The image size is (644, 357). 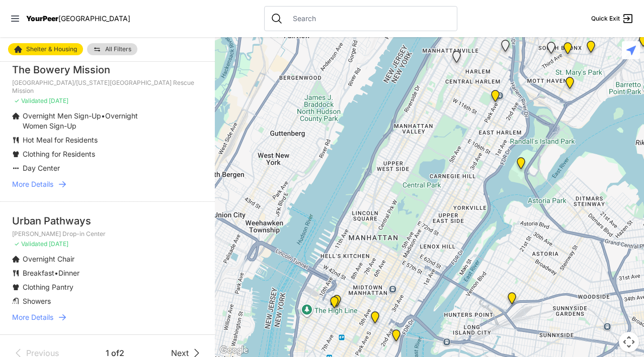 I want to click on div: Keener Men's Shelter, so click(x=521, y=165).